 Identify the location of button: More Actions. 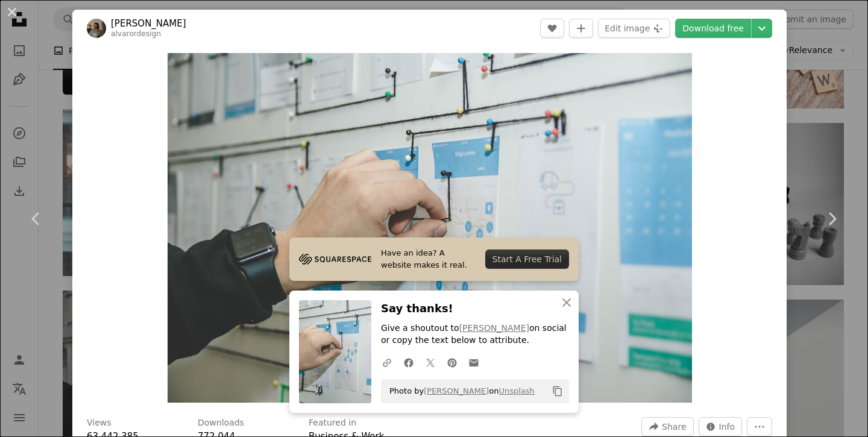
(760, 426).